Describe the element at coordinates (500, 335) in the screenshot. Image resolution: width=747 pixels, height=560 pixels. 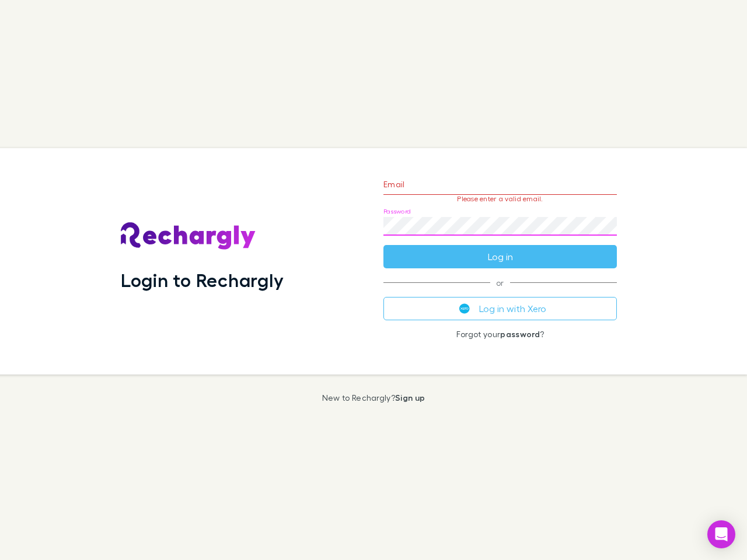
I see `p: Forgot your ?` at that location.